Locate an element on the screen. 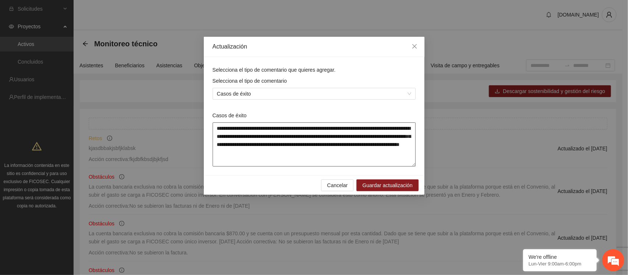 The image size is (628, 275). label: Selecciona el tipo de comentario is located at coordinates (250, 81).